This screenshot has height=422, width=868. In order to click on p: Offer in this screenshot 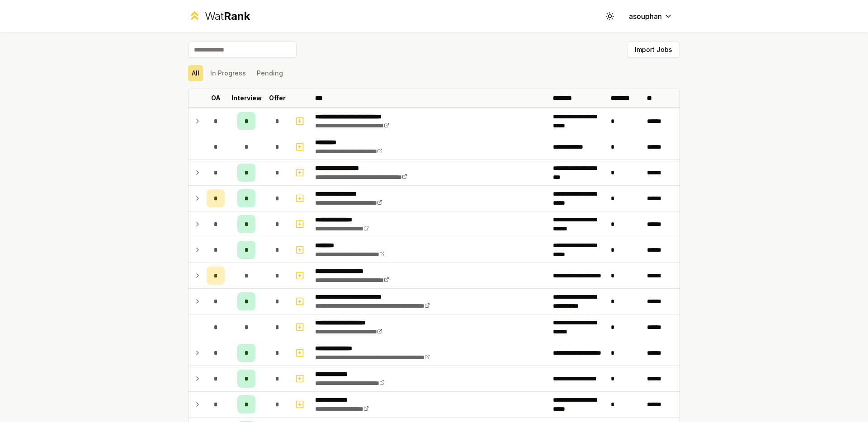, I will do `click(277, 98)`.